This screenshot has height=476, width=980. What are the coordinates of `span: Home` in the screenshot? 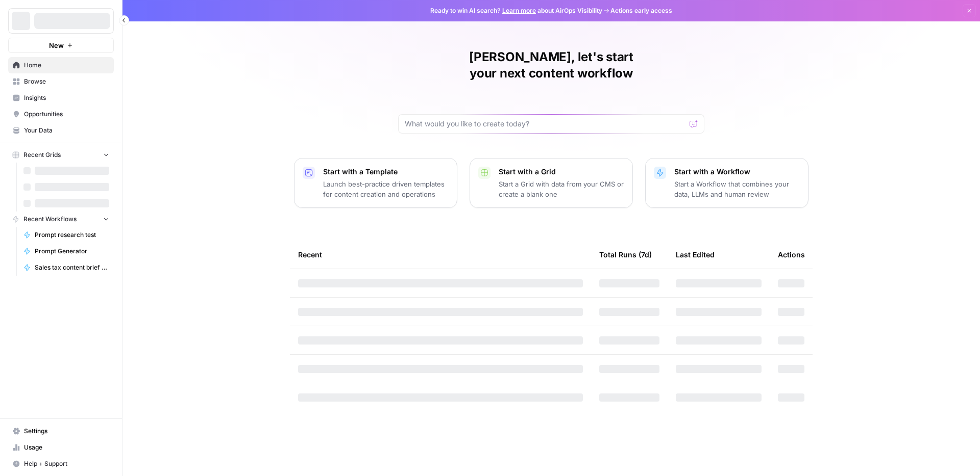 It's located at (66, 65).